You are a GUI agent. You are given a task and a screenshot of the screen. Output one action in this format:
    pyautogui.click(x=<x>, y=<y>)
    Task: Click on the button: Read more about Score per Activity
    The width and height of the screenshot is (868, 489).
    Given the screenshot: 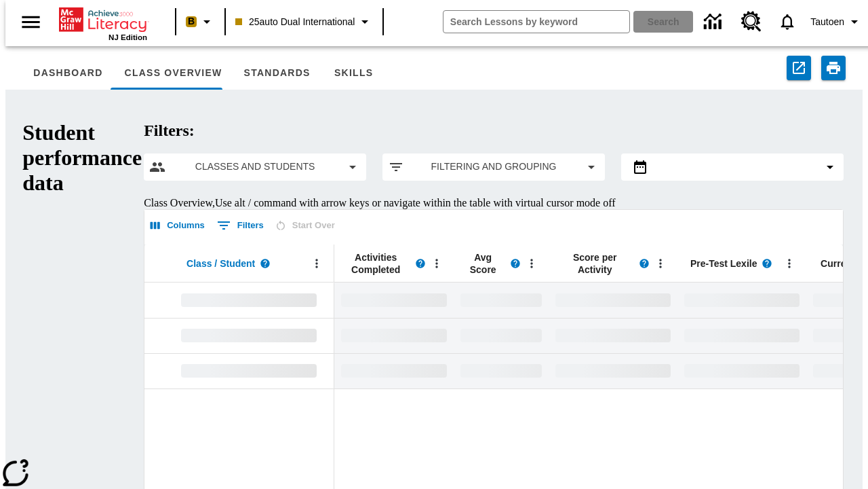 What is the action you would take?
    pyautogui.click(x=645, y=264)
    